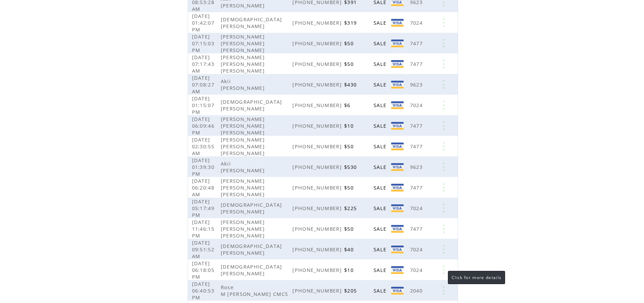 The image size is (644, 303). Describe the element at coordinates (351, 23) in the screenshot. I see `span: $319` at that location.